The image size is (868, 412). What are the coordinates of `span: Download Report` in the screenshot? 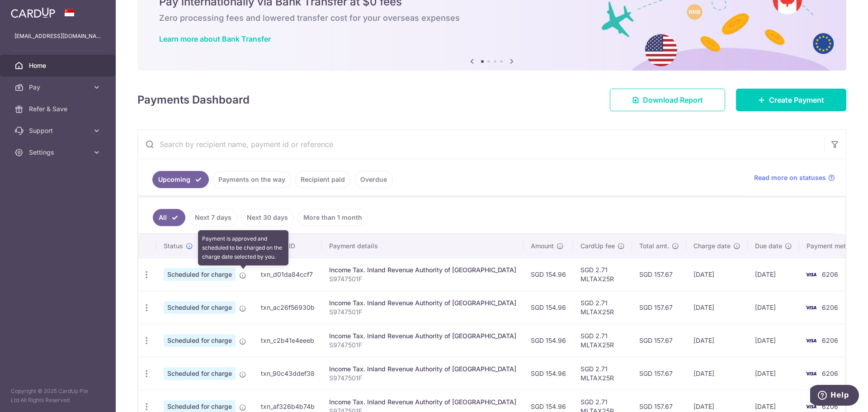 It's located at (673, 100).